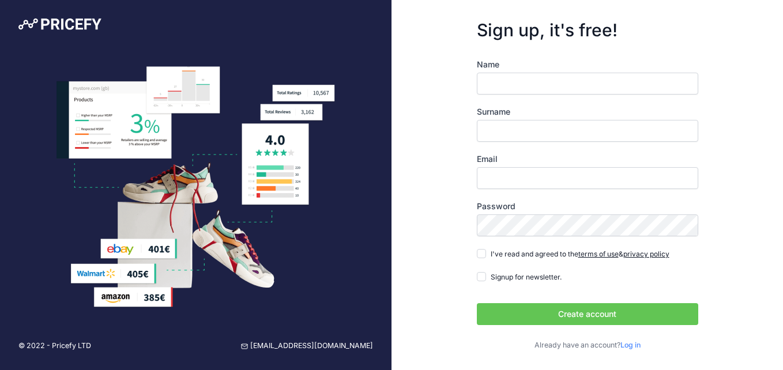 The image size is (783, 370). I want to click on label: Name, so click(588, 65).